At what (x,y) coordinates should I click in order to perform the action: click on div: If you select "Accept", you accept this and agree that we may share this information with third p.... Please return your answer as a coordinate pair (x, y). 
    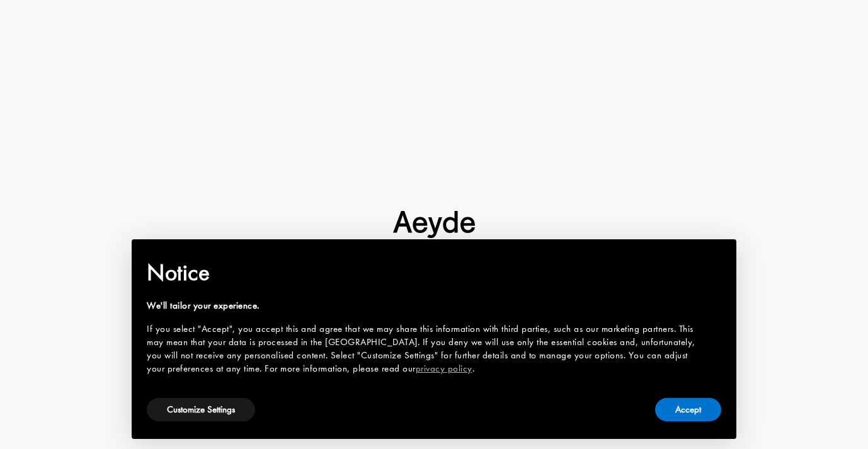
    Looking at the image, I should click on (424, 349).